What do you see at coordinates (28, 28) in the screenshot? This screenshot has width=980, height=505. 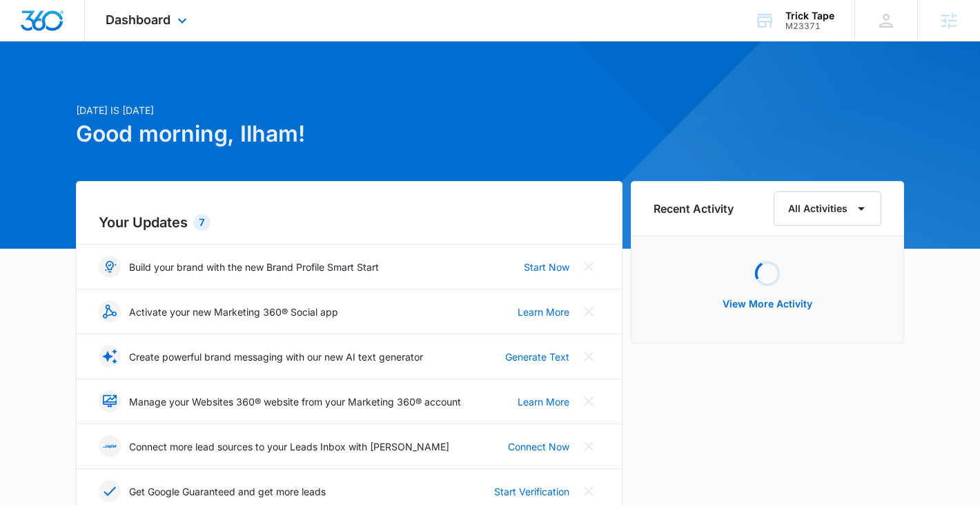 I see `img: logo_orange.svg` at bounding box center [28, 28].